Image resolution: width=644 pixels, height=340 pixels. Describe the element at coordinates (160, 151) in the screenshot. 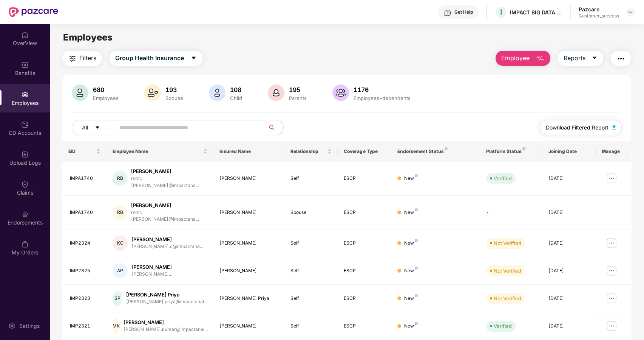

I see `th: Employee Name` at that location.